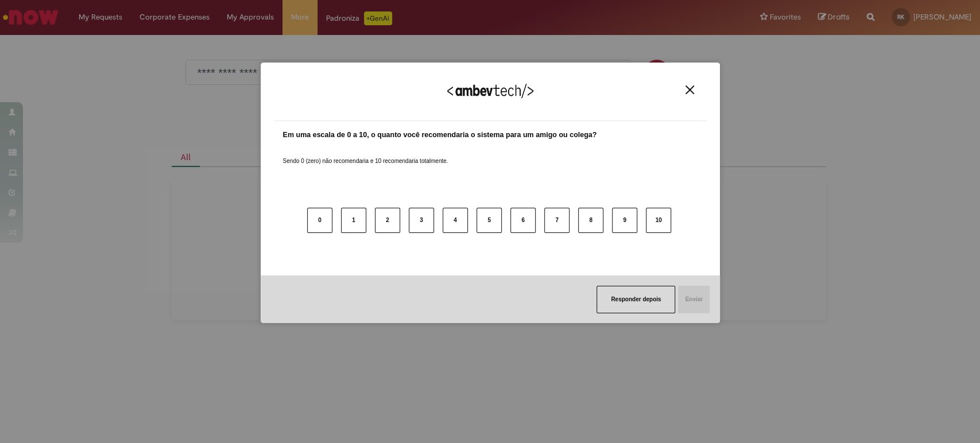 The width and height of the screenshot is (980, 443). I want to click on button: 10, so click(658, 220).